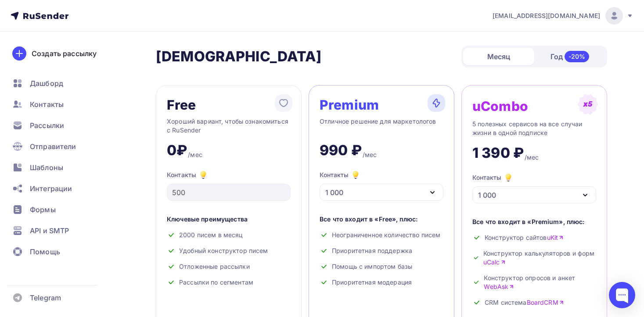 This screenshot has height=317, width=644. I want to click on div: 2000 писем в месяц, so click(229, 235).